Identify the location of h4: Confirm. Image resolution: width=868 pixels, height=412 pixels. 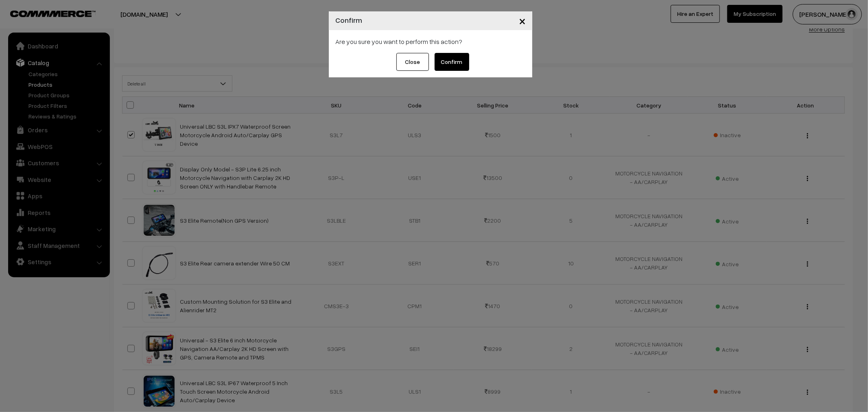
(349, 20).